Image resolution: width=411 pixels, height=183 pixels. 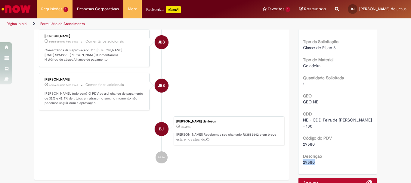 What do you see at coordinates (64, 85) in the screenshot?
I see `time: 01/10/2025 13:51:14` at bounding box center [64, 85].